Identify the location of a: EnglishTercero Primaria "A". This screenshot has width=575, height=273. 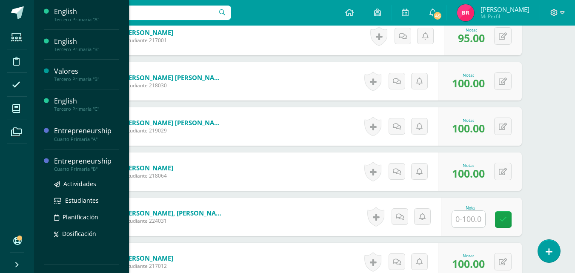
(86, 14).